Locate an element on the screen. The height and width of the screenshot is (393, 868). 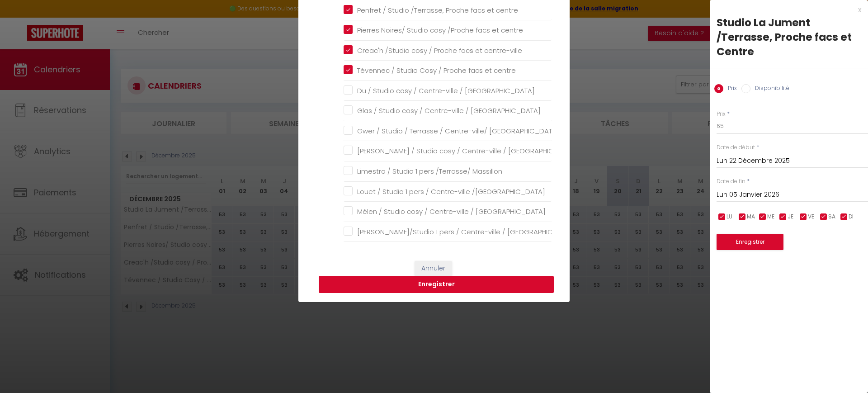
span: VE is located at coordinates (811, 217).